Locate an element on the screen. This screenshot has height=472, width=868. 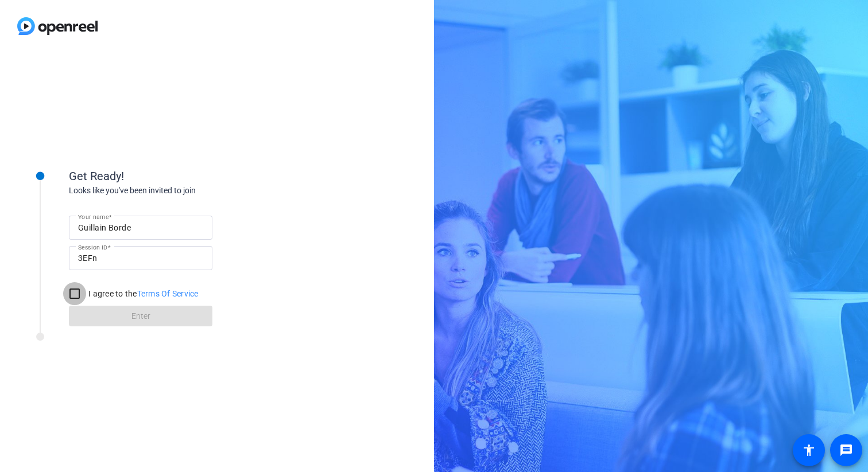
div: Looks like you've been invited to join is located at coordinates (184, 191).